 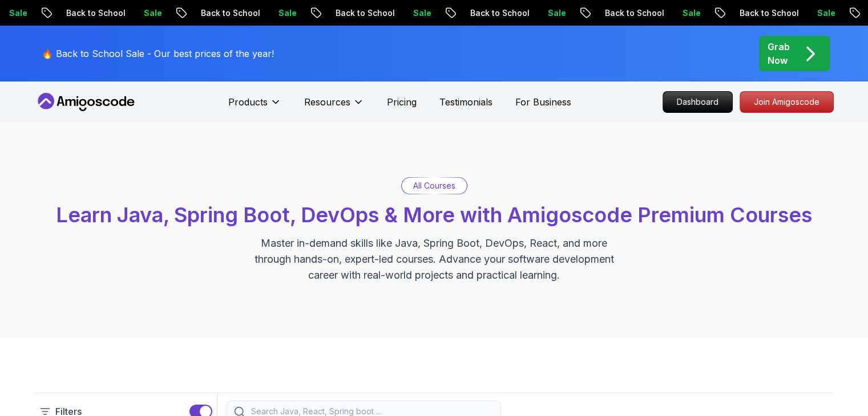 I want to click on p: For Business, so click(x=543, y=102).